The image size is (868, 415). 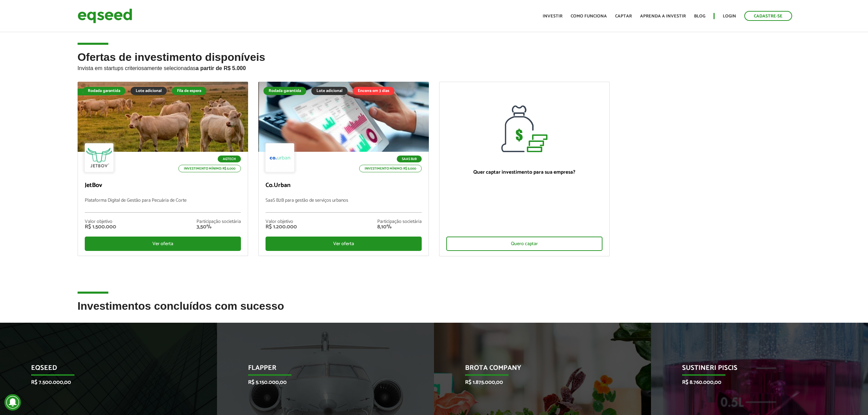 I want to click on p: Sustineri Piscis, so click(x=755, y=370).